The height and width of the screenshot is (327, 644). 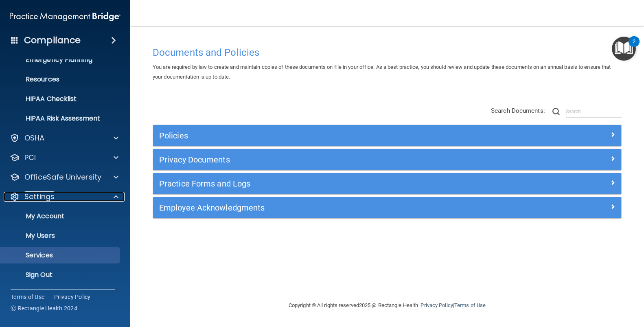 What do you see at coordinates (40, 196) in the screenshot?
I see `p: Settings` at bounding box center [40, 196].